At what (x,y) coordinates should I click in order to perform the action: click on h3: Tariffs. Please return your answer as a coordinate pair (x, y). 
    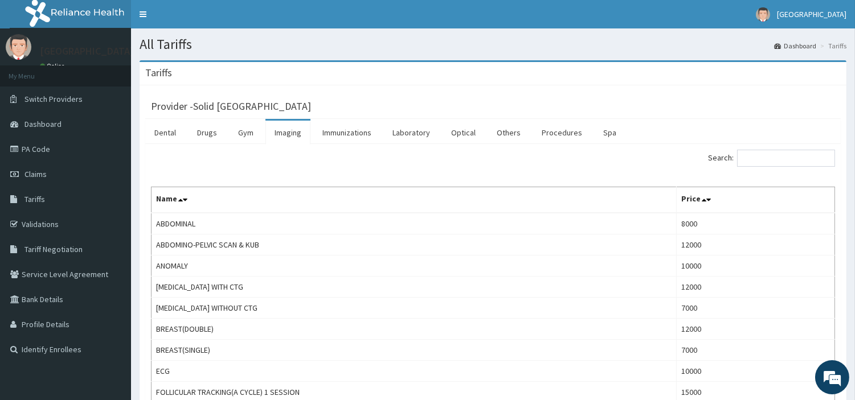
    Looking at the image, I should click on (158, 73).